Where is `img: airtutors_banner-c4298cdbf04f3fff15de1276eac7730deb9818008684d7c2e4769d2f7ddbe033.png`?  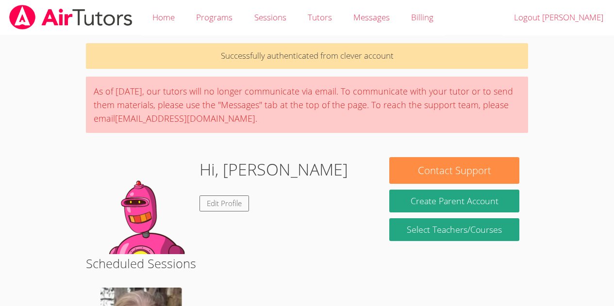 img: airtutors_banner-c4298cdbf04f3fff15de1276eac7730deb9818008684d7c2e4769d2f7ddbe033.png is located at coordinates (71, 17).